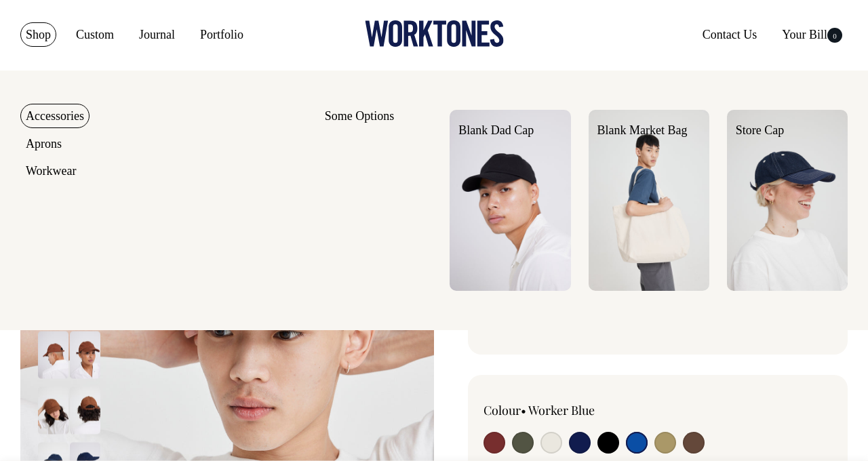 The image size is (868, 461). Describe the element at coordinates (38, 35) in the screenshot. I see `a: Shop` at that location.